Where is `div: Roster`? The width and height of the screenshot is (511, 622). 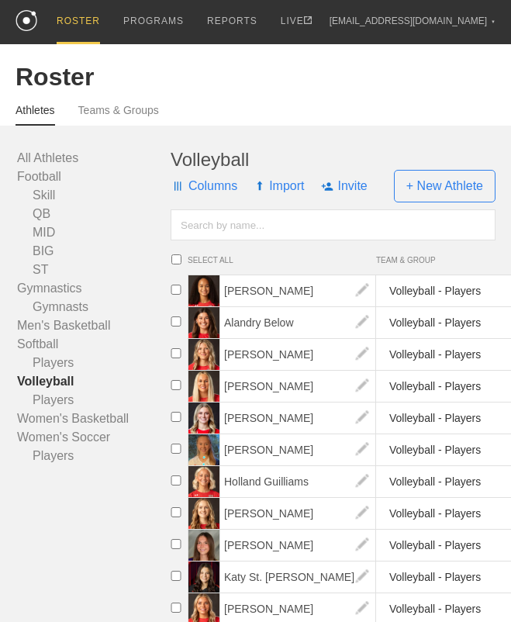 div: Roster is located at coordinates (255, 77).